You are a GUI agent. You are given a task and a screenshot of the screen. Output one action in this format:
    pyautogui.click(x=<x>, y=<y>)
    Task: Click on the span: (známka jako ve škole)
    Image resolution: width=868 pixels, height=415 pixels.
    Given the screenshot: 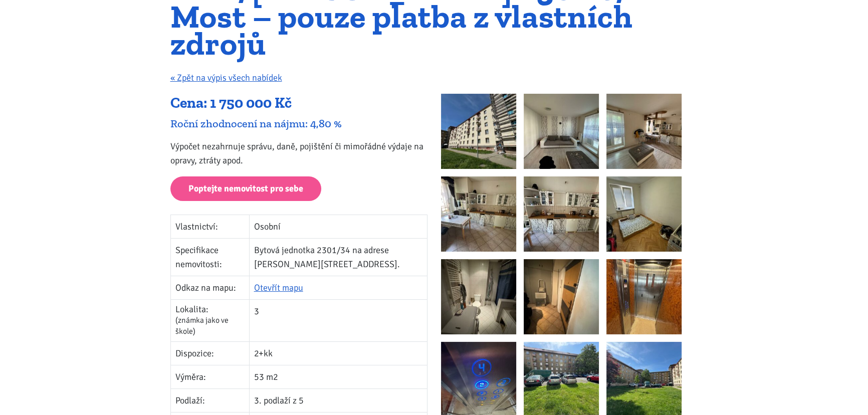 What is the action you would take?
    pyautogui.click(x=202, y=326)
    